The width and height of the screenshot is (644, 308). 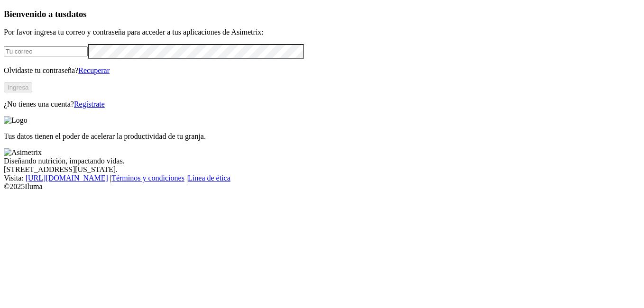 I want to click on p: Tus datos tienen el poder de acelerar la productividad de tu granja., so click(x=322, y=137).